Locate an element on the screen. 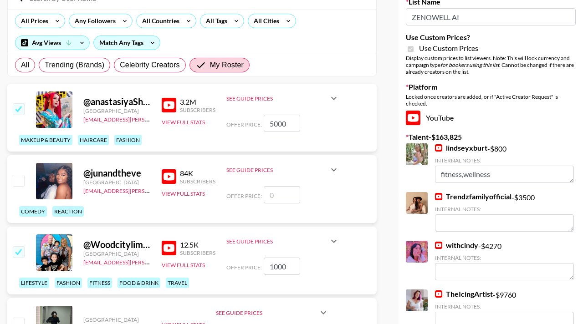  label: Use Custom Prices? is located at coordinates (490, 37).